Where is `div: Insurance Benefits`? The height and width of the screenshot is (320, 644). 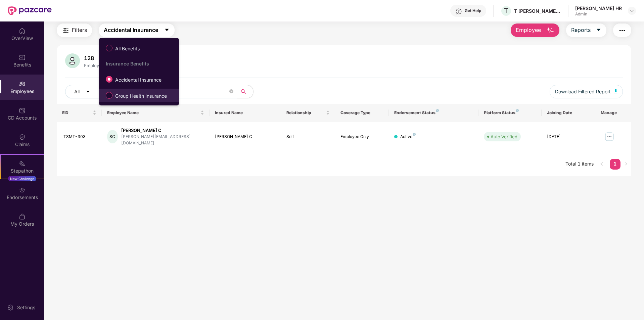 div: Insurance Benefits is located at coordinates (142, 64).